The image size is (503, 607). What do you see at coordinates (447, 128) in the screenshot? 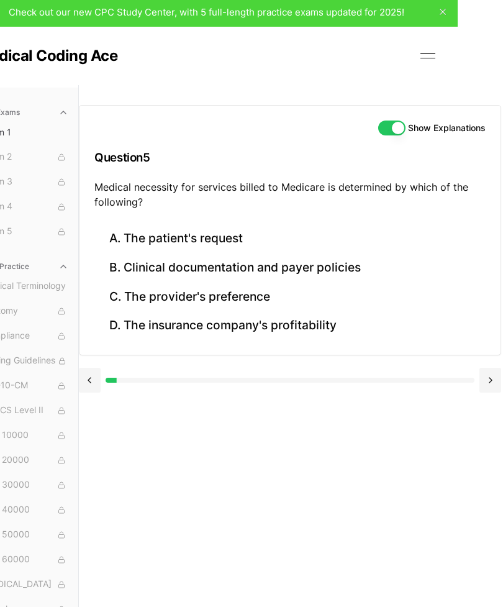
I see `label: Show Explanations` at bounding box center [447, 128].